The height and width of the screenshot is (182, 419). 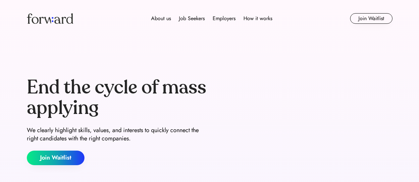 I want to click on div: How it works, so click(x=258, y=19).